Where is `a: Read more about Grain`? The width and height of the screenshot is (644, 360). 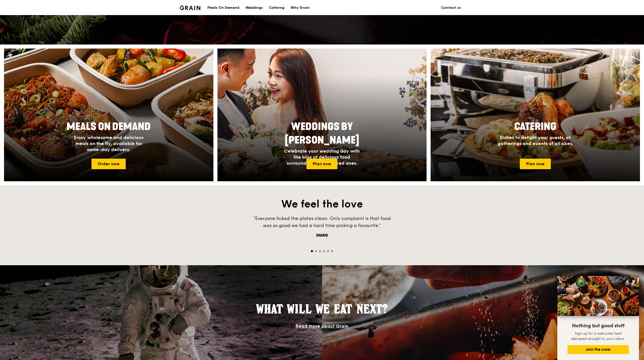
a: Read more about Grain is located at coordinates (322, 326).